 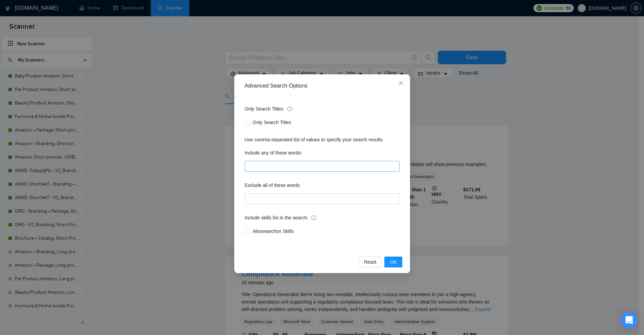 I want to click on div: Advanced Search Options, so click(x=322, y=85).